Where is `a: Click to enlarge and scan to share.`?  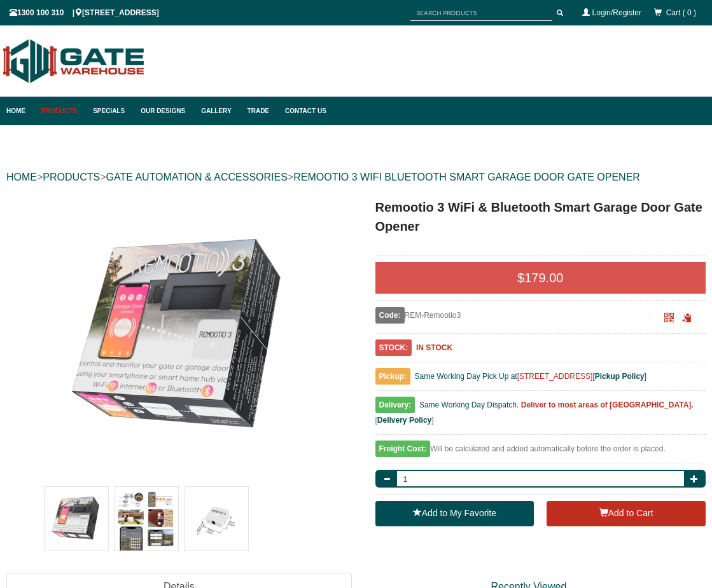
a: Click to enlarge and scan to share. is located at coordinates (668, 319).